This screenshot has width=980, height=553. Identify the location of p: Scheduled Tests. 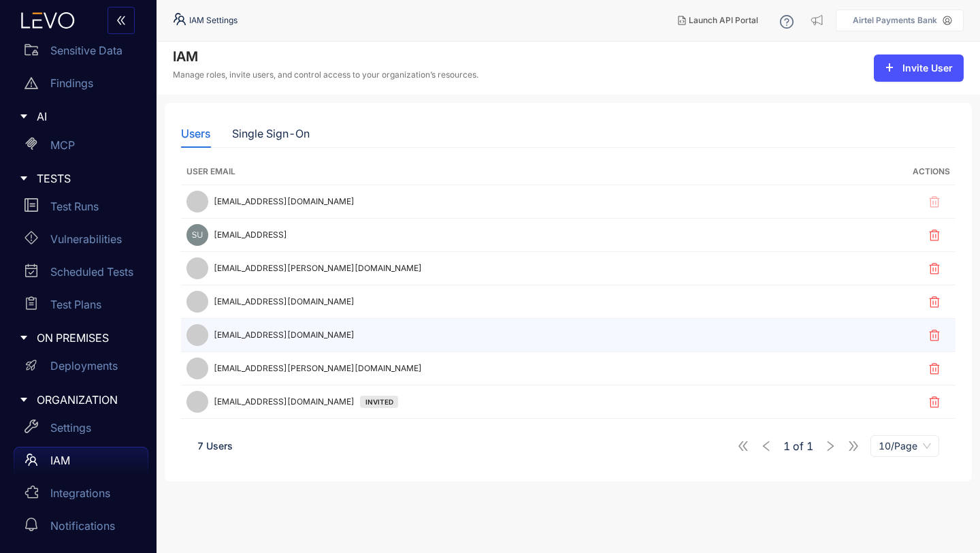
(92, 272).